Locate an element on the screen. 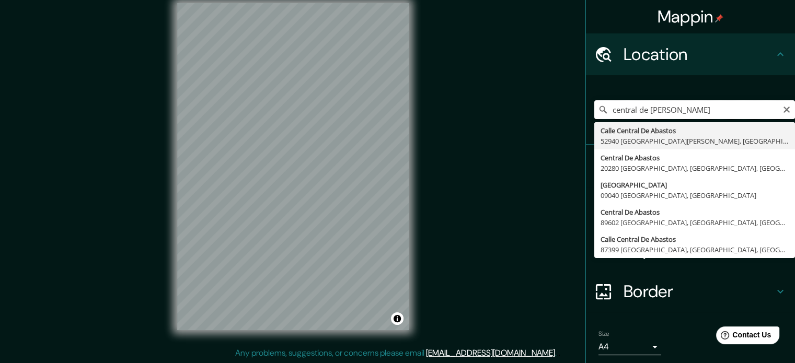 This screenshot has width=795, height=363. div: Style is located at coordinates (691, 208).